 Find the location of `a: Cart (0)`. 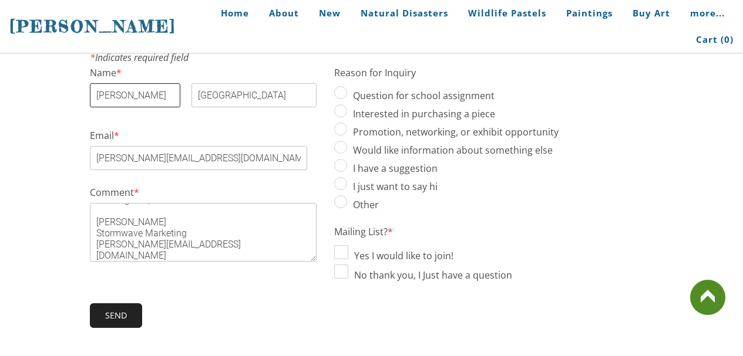

a: Cart (0) is located at coordinates (710, 39).